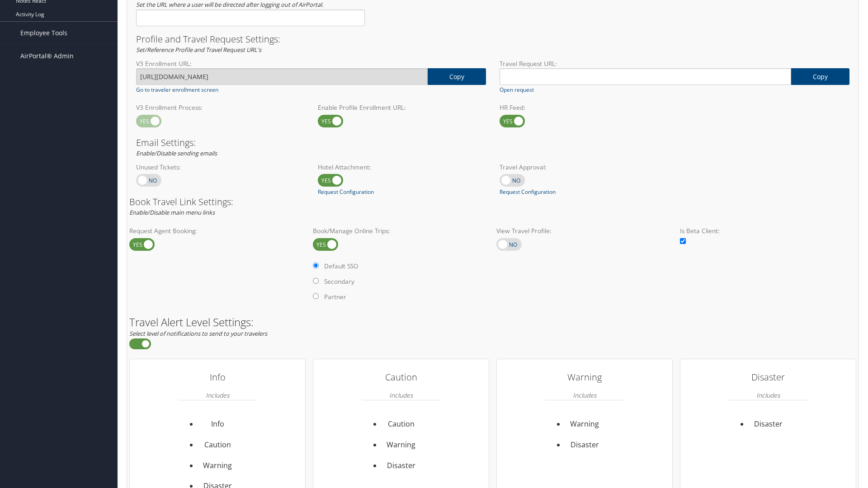 Image resolution: width=868 pixels, height=488 pixels. I want to click on label: Unused Tickets:, so click(220, 167).